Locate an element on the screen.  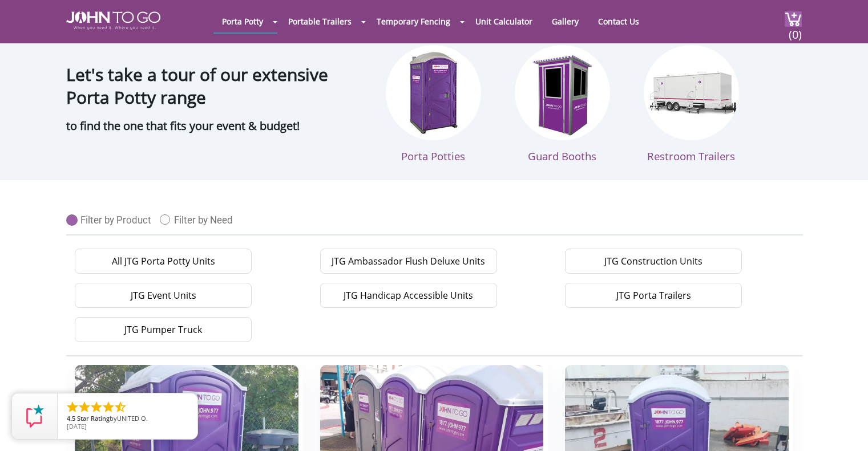
a: JTG Porta Trailers is located at coordinates (653, 295).